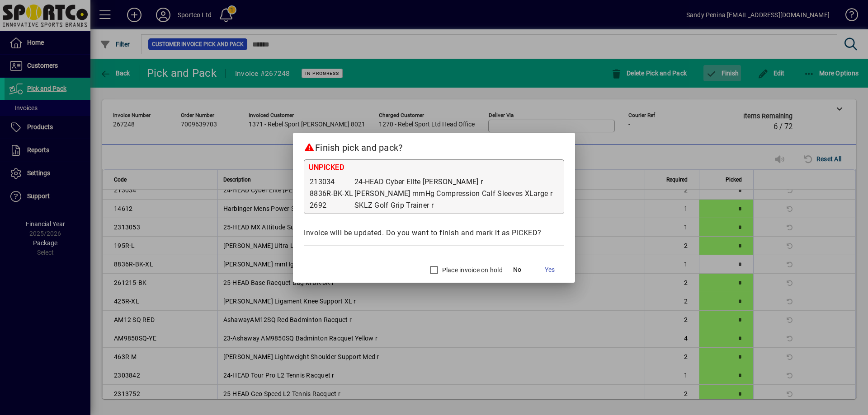 The image size is (868, 415). Describe the element at coordinates (332, 194) in the screenshot. I see `td: 8836R-BK-XL` at that location.